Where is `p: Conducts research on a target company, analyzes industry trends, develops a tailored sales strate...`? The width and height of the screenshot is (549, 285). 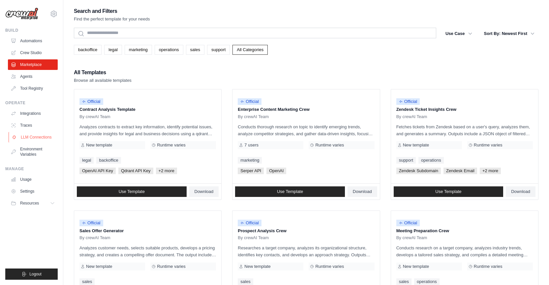 p: Conducts research on a target company, analyzes industry trends, develops a tailored sales strate... is located at coordinates (465, 251).